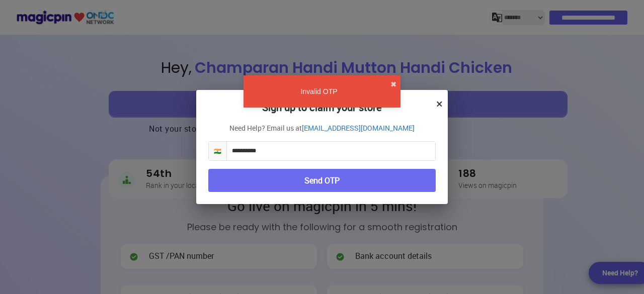  Describe the element at coordinates (322, 180) in the screenshot. I see `button: Send OTP` at that location.